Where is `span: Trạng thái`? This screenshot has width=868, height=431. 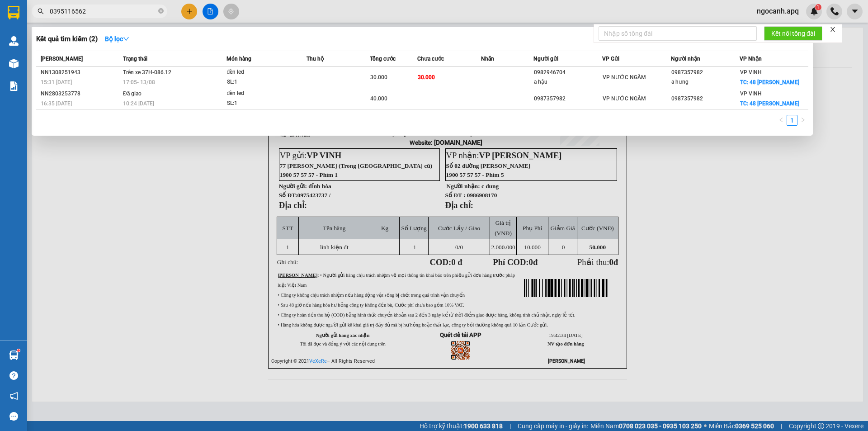 span: Trạng thái is located at coordinates (135, 59).